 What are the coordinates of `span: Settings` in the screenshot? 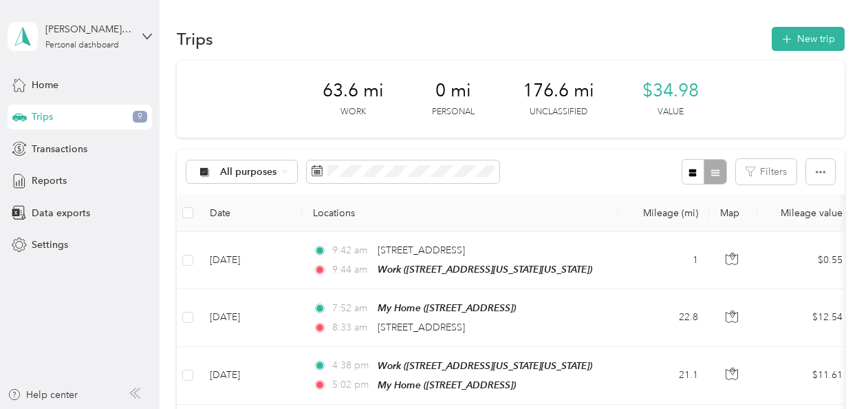 It's located at (50, 244).